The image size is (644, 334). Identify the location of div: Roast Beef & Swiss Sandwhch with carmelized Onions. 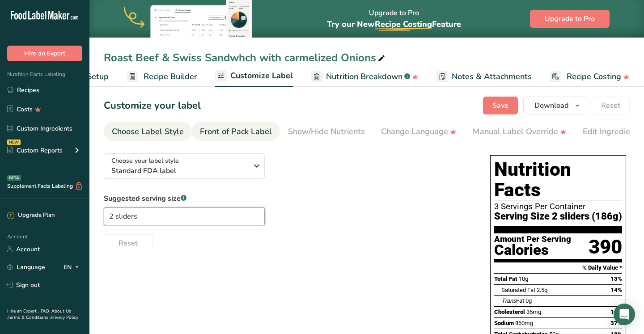
(245, 57).